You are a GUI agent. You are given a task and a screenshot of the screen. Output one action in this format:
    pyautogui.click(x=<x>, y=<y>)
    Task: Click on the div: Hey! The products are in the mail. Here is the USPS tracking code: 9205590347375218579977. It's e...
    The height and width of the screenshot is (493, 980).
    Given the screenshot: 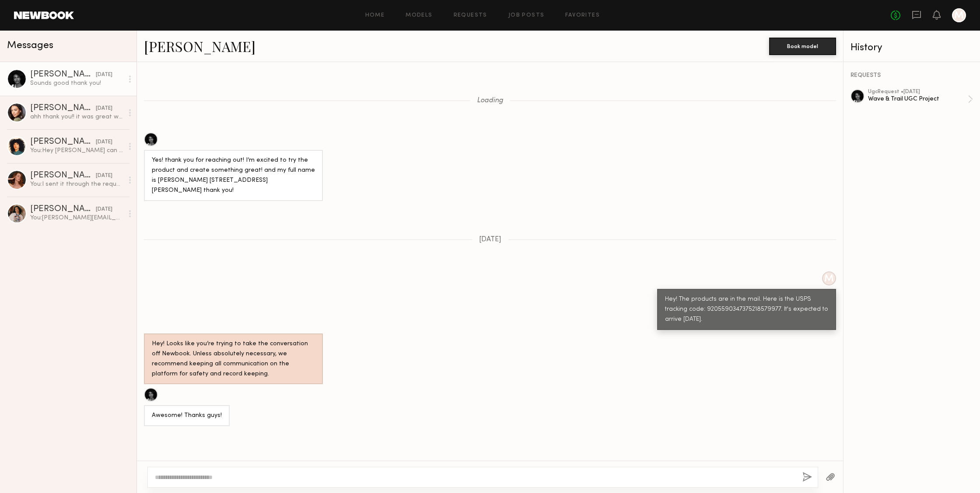 What is the action you would take?
    pyautogui.click(x=746, y=309)
    